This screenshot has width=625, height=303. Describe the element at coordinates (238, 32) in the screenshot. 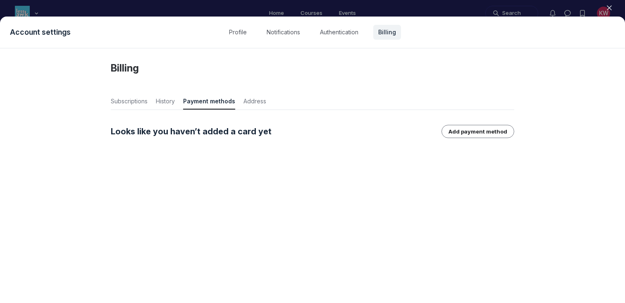

I see `a: Profile` at that location.